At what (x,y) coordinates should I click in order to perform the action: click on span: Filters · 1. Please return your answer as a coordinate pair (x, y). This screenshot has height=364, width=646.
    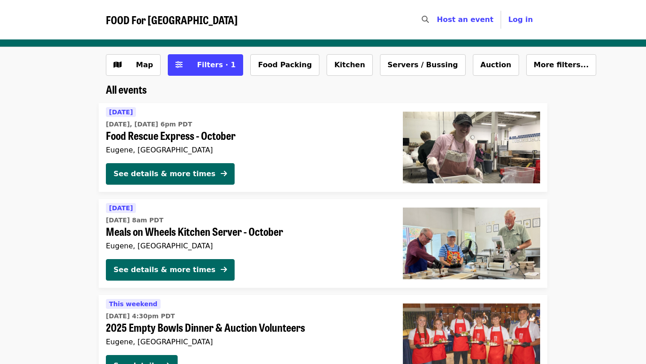
    Looking at the image, I should click on (216, 65).